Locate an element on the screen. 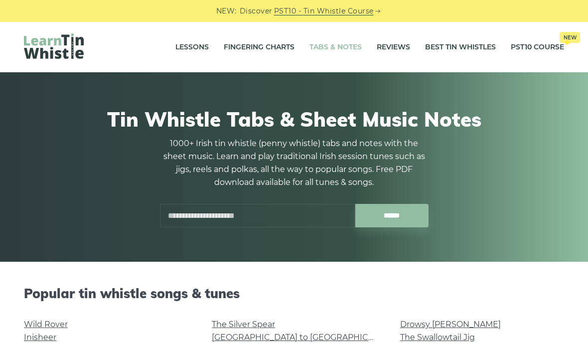 This screenshot has height=345, width=588. h2: Popular tin whistle songs & tunes is located at coordinates (294, 293).